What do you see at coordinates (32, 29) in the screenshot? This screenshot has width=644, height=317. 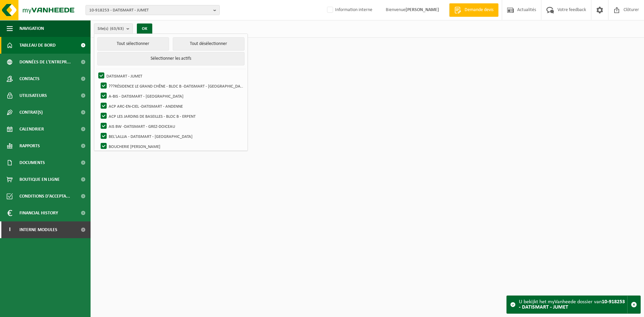 I see `span: Navigation` at bounding box center [32, 29].